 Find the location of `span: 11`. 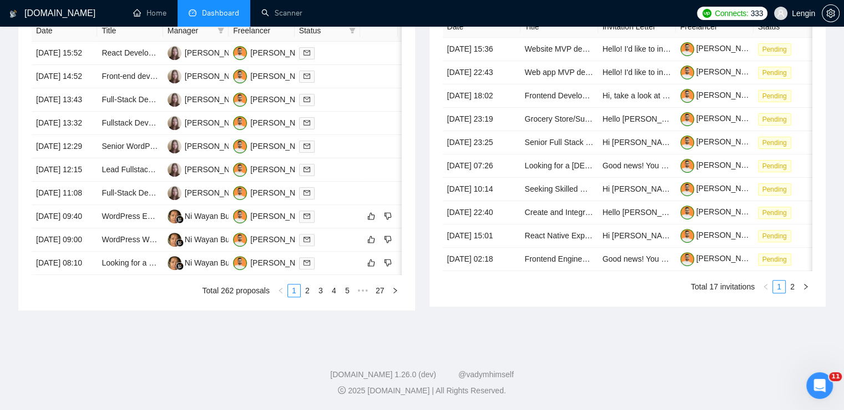

span: 11 is located at coordinates (835, 376).